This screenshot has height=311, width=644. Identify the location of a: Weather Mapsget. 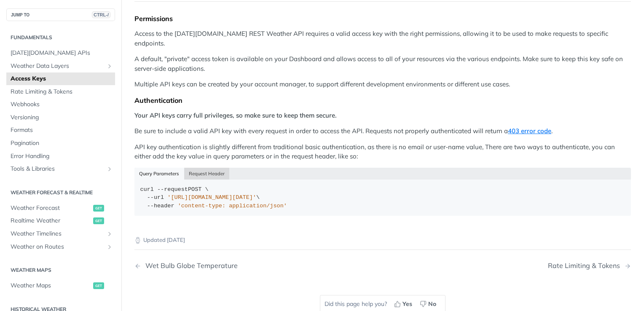
(61, 286).